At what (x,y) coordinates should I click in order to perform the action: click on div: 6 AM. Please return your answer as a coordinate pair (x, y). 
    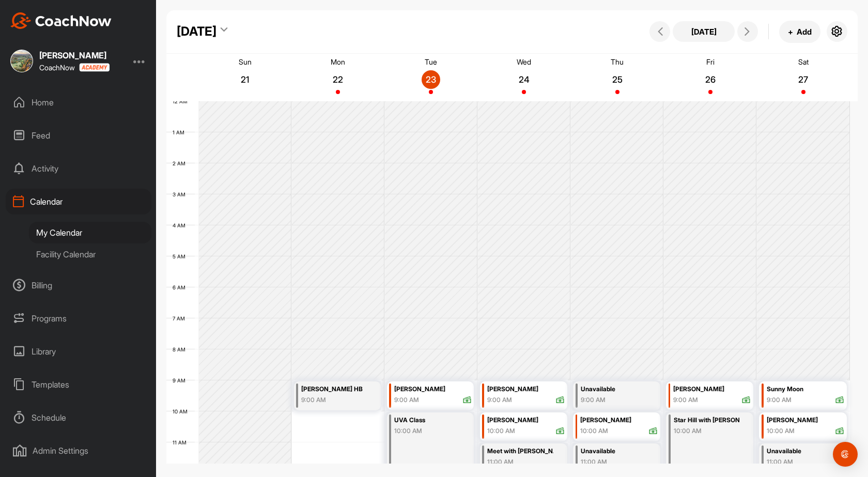
    Looking at the image, I should click on (181, 287).